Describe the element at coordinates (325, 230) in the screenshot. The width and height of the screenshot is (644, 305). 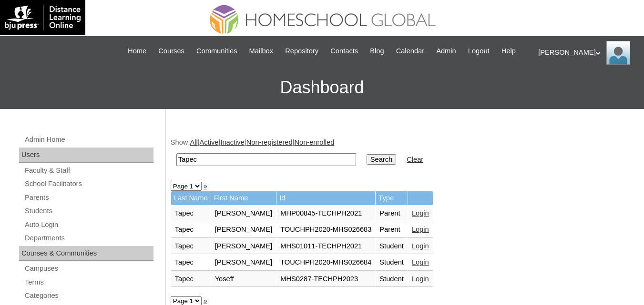
I see `td: TOUCHPH2020-MHS026683` at that location.